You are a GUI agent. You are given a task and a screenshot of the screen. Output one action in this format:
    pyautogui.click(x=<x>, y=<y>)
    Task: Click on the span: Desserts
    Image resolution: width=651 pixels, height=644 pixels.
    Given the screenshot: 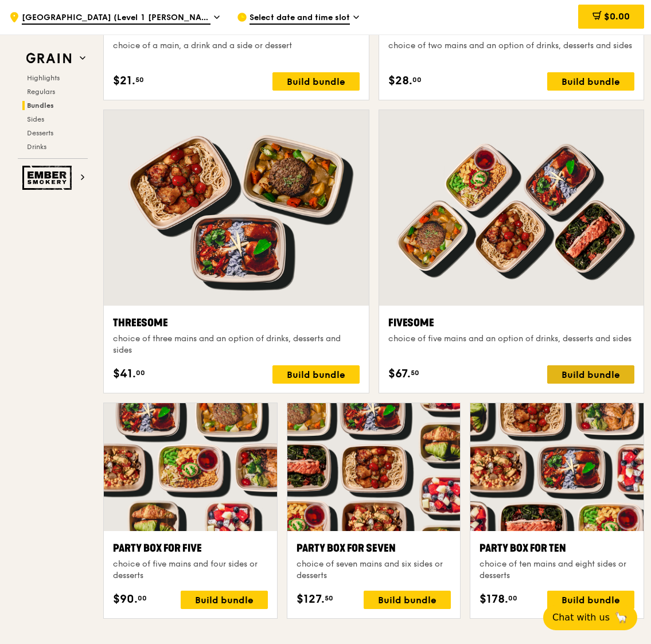 What is the action you would take?
    pyautogui.click(x=40, y=133)
    